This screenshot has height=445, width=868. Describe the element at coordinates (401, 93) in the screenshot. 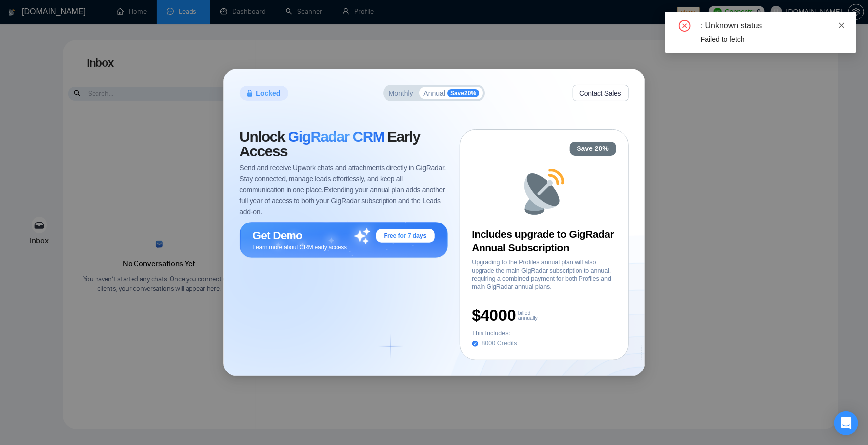

I see `button: Monthly` at that location.